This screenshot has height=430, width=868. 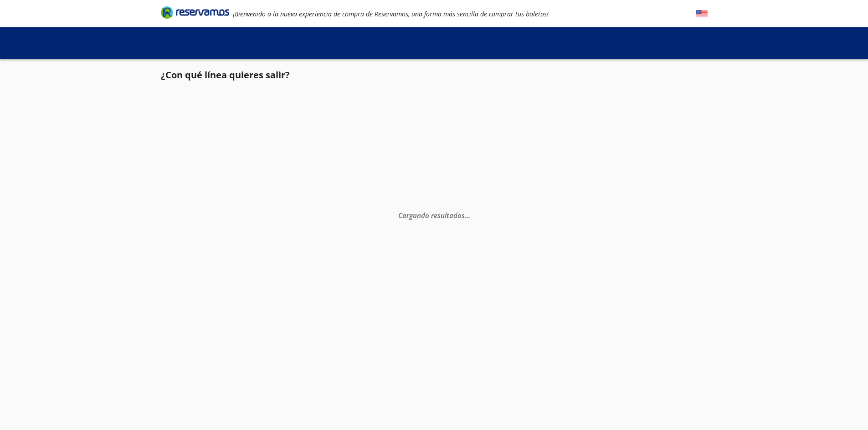 I want to click on p: ¿Con qué línea quieres salir?, so click(x=225, y=75).